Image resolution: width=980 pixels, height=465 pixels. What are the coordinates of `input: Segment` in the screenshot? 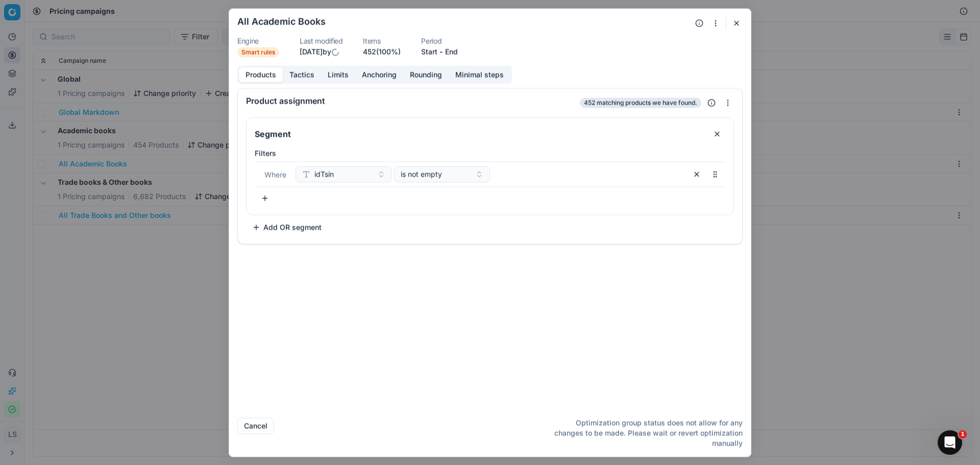 It's located at (479, 134).